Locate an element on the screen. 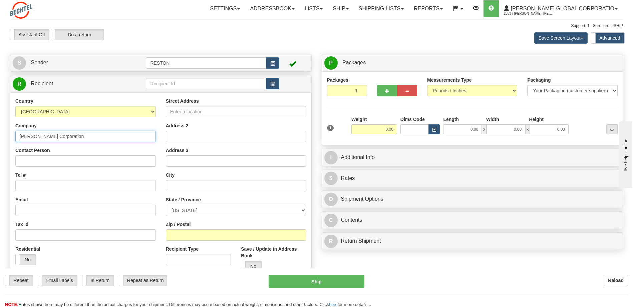 The width and height of the screenshot is (633, 308). div: live help - online is located at coordinates (33, 8).